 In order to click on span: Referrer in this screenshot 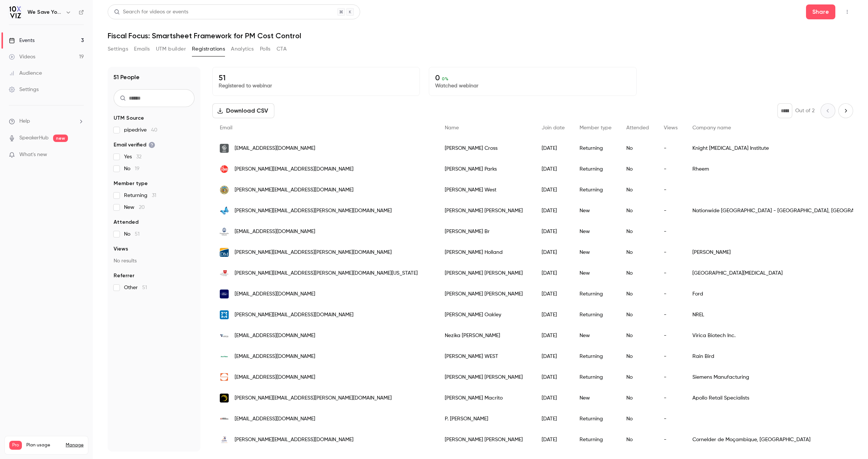, I will do `click(124, 276)`.